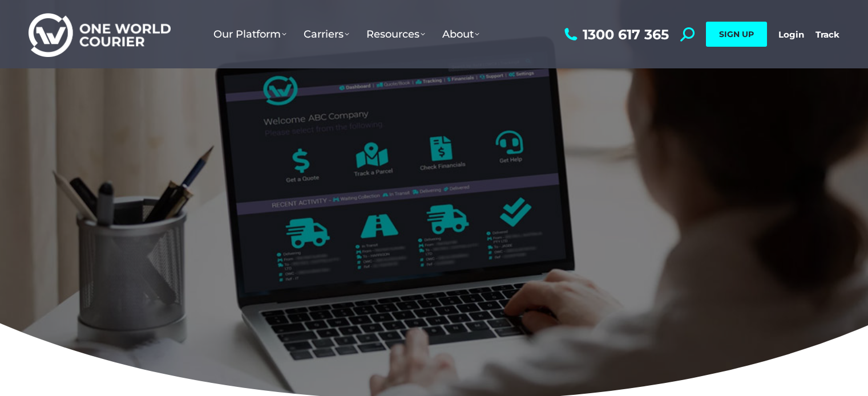 The height and width of the screenshot is (396, 868). Describe the element at coordinates (460, 34) in the screenshot. I see `span: About` at that location.